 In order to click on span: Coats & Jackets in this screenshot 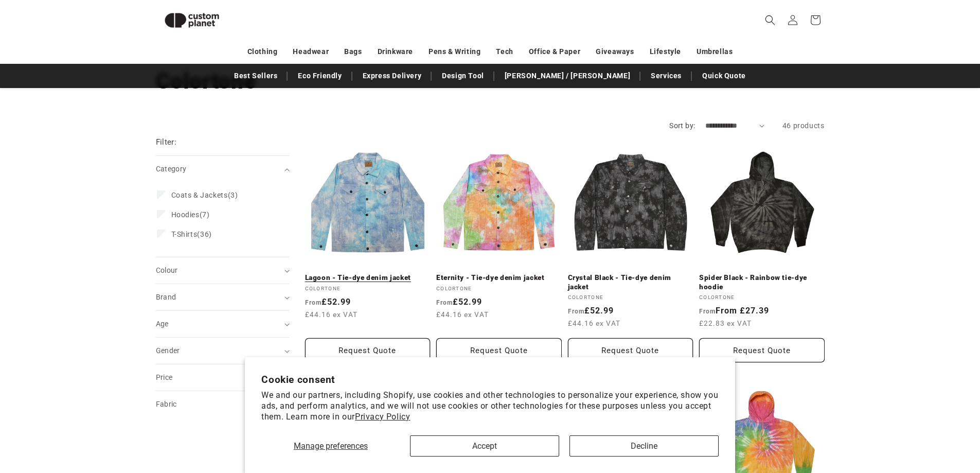, I will do `click(200, 195)`.